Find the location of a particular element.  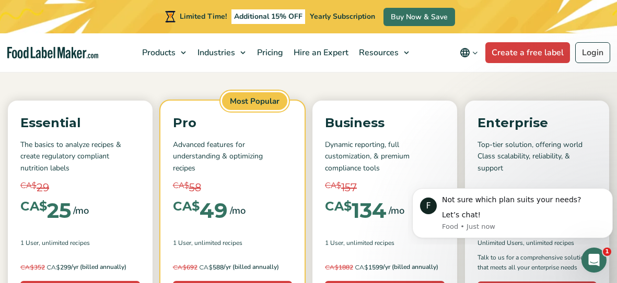

p: Business is located at coordinates (384, 123).